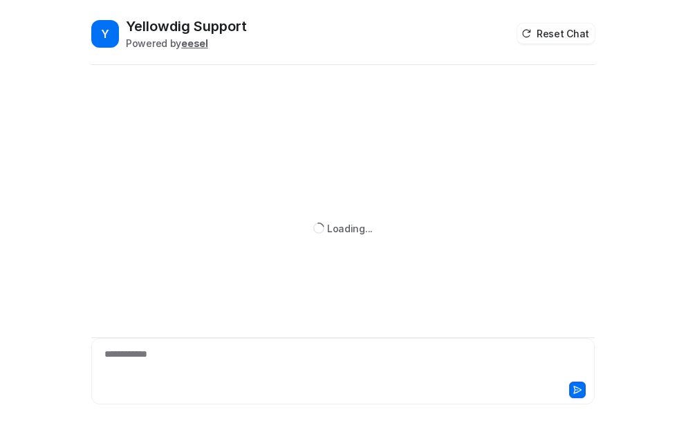  What do you see at coordinates (186, 43) in the screenshot?
I see `div: Powered by` at bounding box center [186, 43].